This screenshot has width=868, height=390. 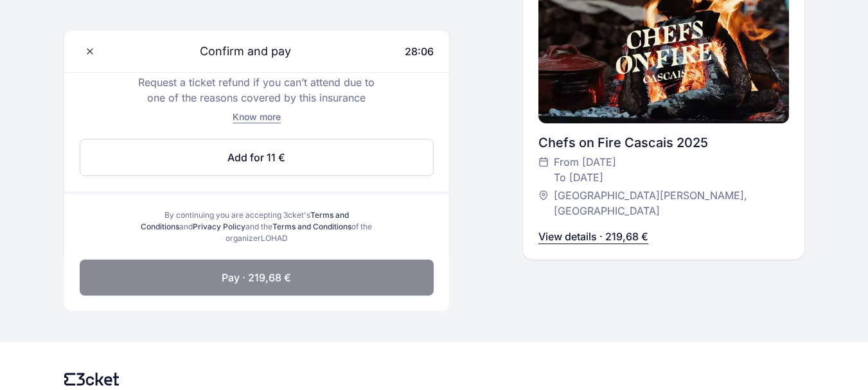 What do you see at coordinates (256, 157) in the screenshot?
I see `span: Add for 11 €` at bounding box center [256, 157].